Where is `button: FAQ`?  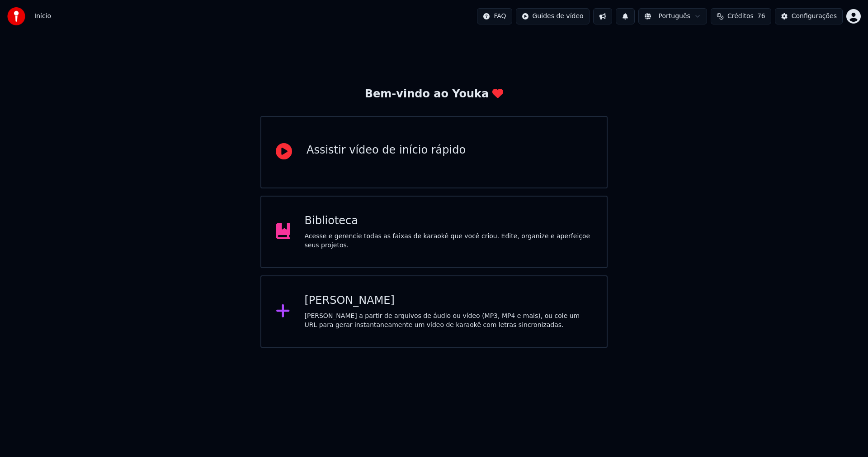
button: FAQ is located at coordinates (495, 16).